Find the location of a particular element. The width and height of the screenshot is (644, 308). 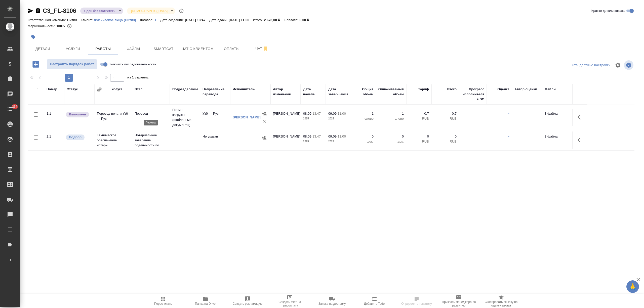

p: 13:47 is located at coordinates (316, 113).